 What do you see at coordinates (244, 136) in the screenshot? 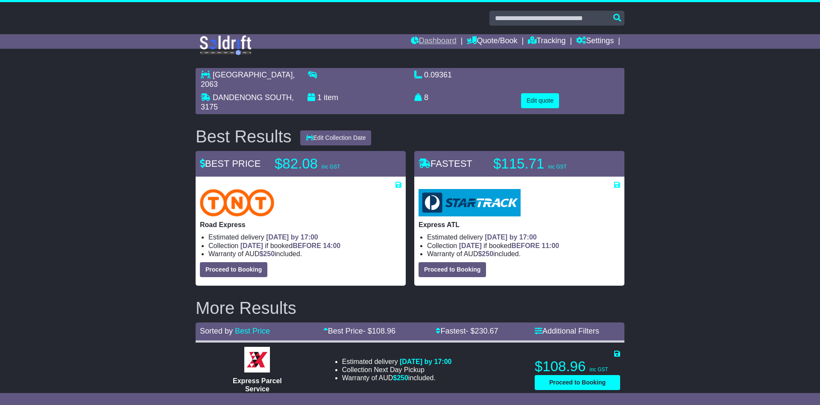
I see `div: Best Results` at bounding box center [244, 136].